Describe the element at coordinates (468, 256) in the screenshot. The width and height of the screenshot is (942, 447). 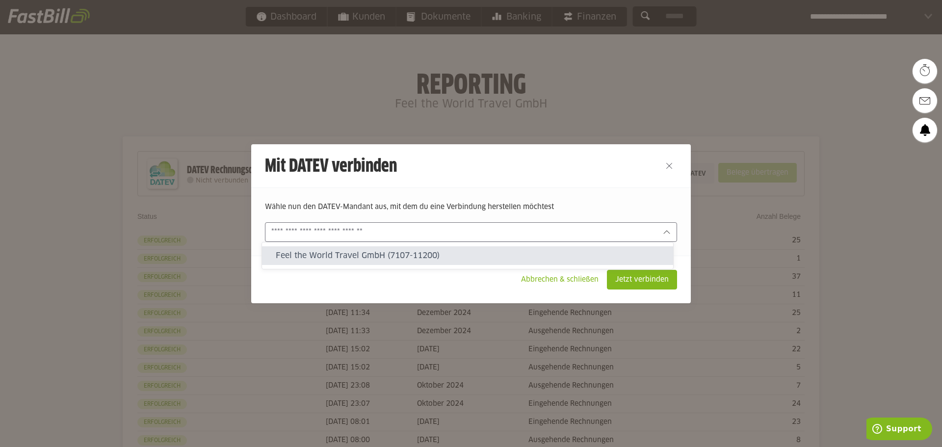
I see `sl-option: Feel the World Travel GmbH (7107-11200)` at that location.